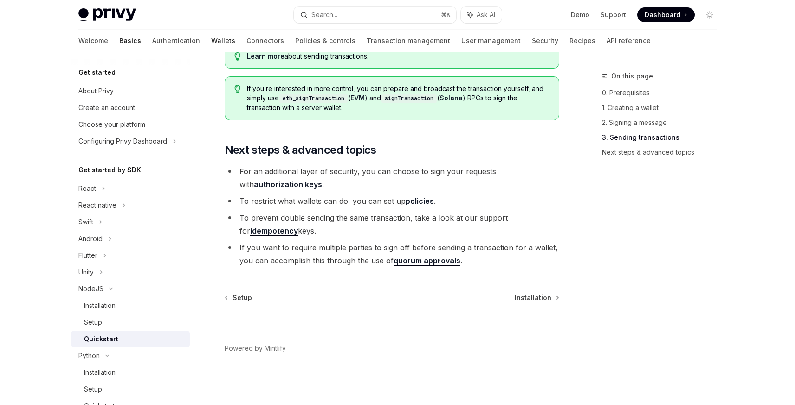  What do you see at coordinates (324, 15) in the screenshot?
I see `div: Search...` at bounding box center [324, 15].